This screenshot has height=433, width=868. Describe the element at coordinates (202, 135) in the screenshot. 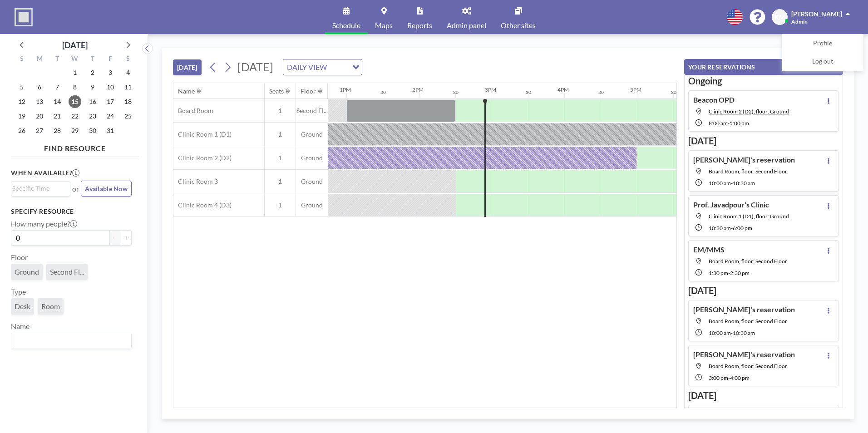

I see `span: Clinic Room 1 (D1)` at that location.